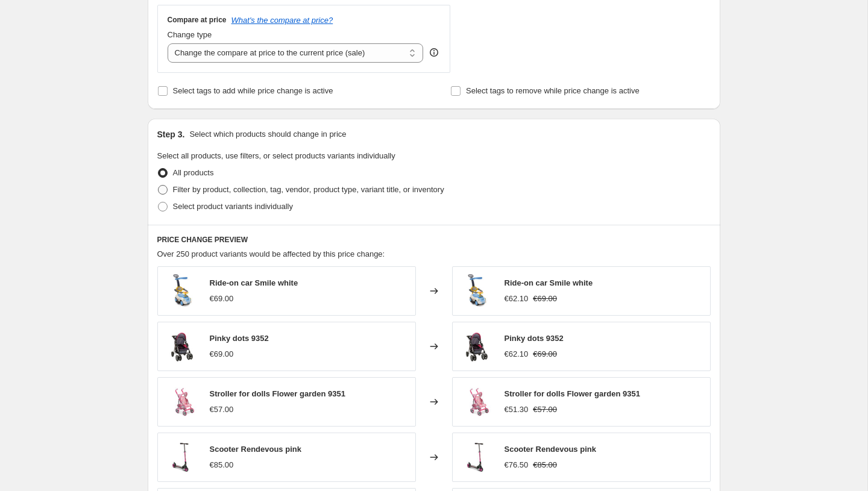 This screenshot has height=491, width=868. What do you see at coordinates (253, 90) in the screenshot?
I see `span: Select tags to add while price change is active` at bounding box center [253, 90].